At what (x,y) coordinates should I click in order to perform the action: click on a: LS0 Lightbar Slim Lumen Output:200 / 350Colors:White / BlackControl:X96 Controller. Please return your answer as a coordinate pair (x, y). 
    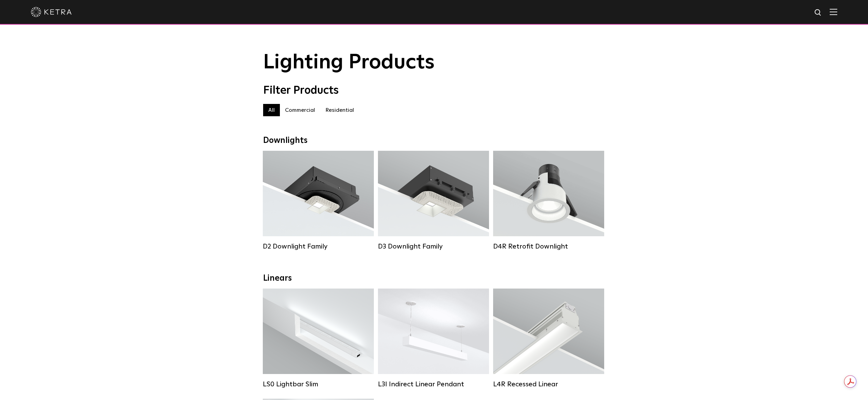
    Looking at the image, I should click on (318, 338).